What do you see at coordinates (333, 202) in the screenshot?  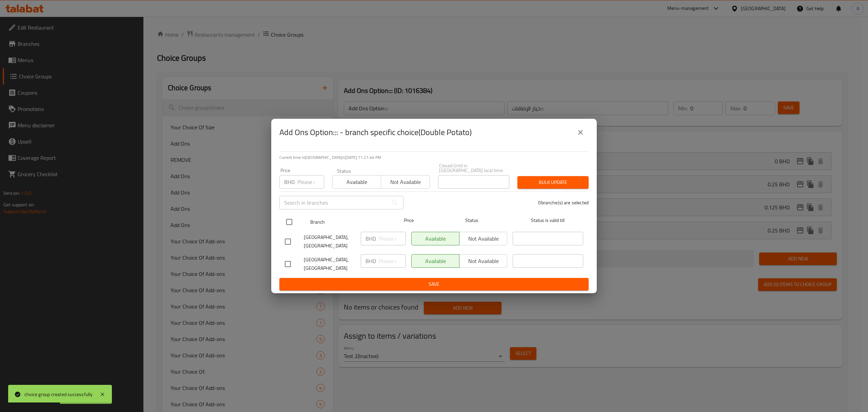 I see `input: Search in branches` at bounding box center [333, 202].